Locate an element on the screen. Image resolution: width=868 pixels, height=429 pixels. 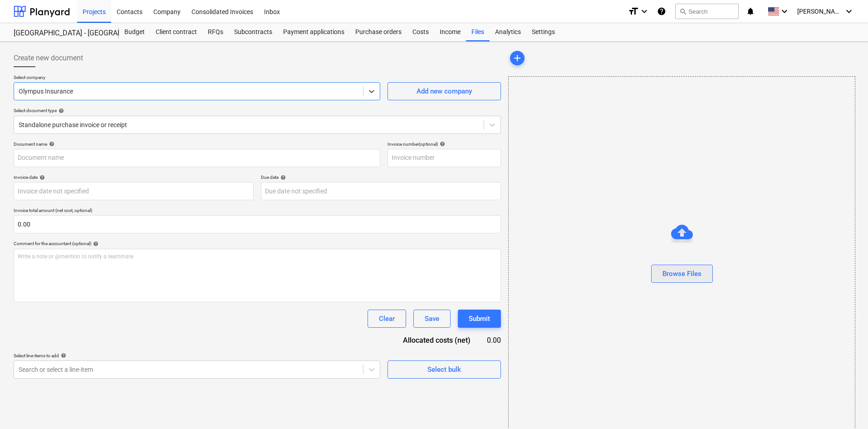
div: Costs is located at coordinates (421, 32).